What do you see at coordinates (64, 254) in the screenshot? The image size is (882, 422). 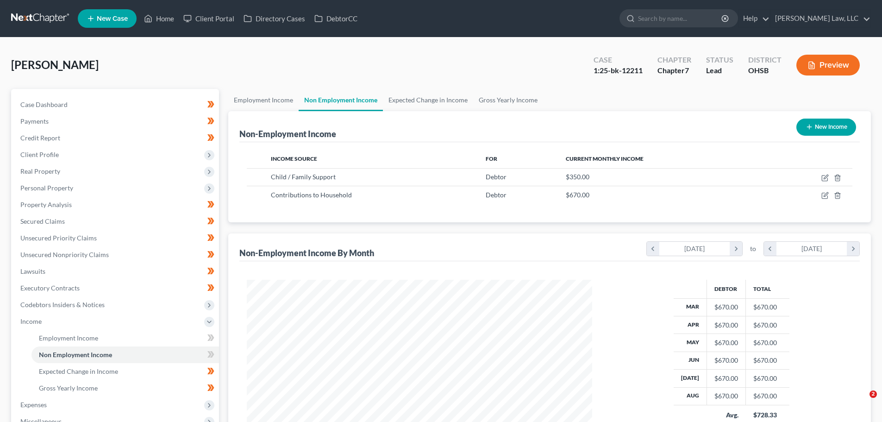 I see `span: Unsecured Nonpriority Claims` at bounding box center [64, 254].